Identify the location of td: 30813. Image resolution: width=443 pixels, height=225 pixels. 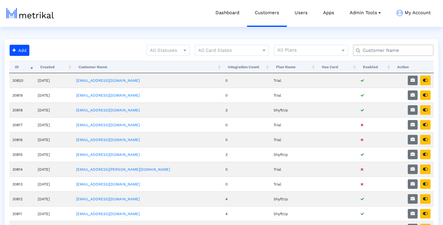
(22, 184).